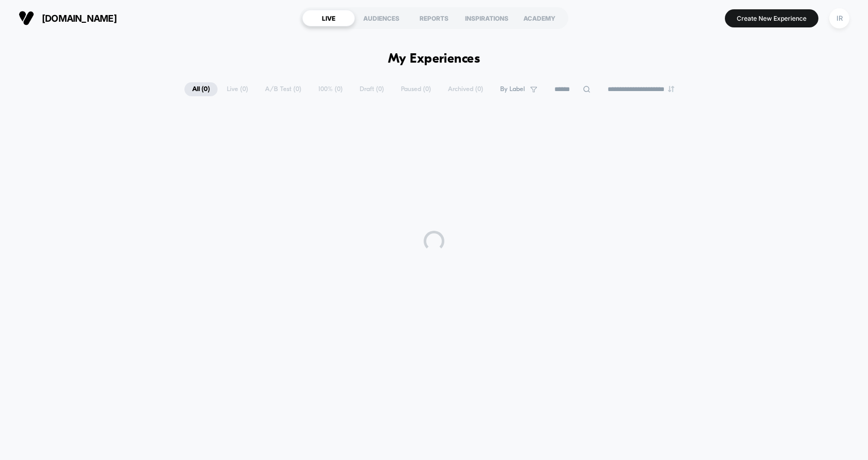  What do you see at coordinates (434, 18) in the screenshot?
I see `div: REPORTS` at bounding box center [434, 18].